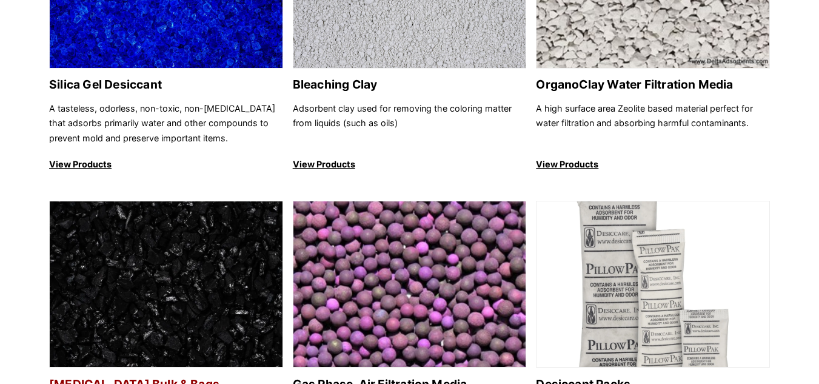 The height and width of the screenshot is (384, 819). What do you see at coordinates (653, 84) in the screenshot?
I see `h2: OrganoClay Water Filtration Media` at bounding box center [653, 84].